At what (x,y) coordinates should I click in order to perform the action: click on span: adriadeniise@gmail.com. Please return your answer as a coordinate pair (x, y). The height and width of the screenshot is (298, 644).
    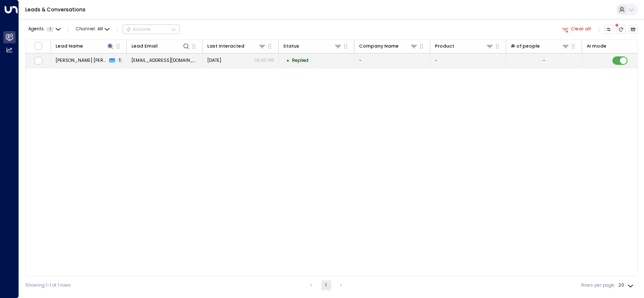
    Looking at the image, I should click on (164, 60).